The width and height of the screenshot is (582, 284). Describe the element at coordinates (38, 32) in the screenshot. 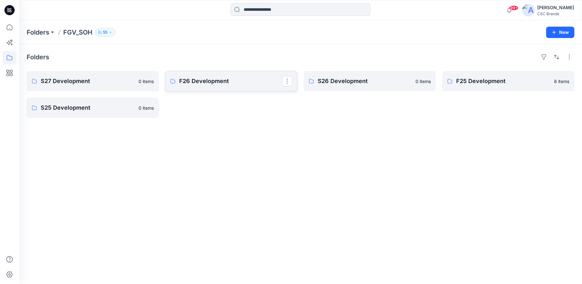

I see `a: Folders` at that location.